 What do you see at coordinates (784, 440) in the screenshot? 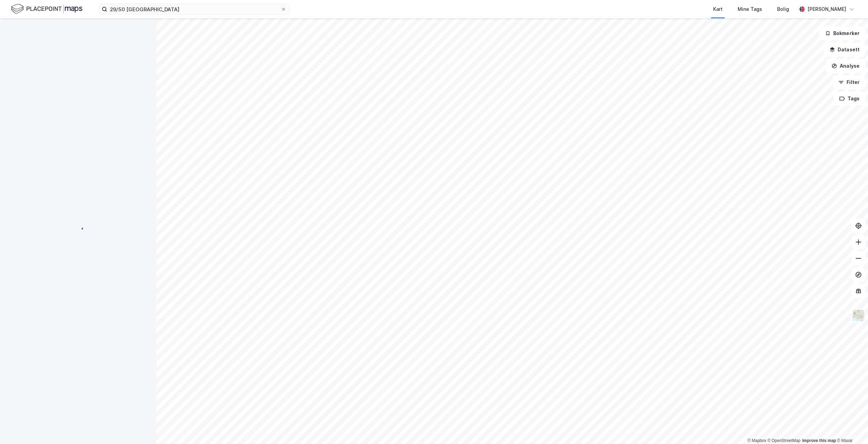
I see `a: OpenStreetMap` at bounding box center [784, 440].